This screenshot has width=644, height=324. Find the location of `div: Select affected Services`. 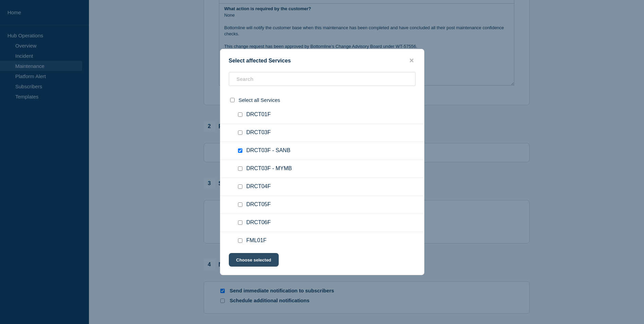

div: Select affected Services is located at coordinates (322, 60).